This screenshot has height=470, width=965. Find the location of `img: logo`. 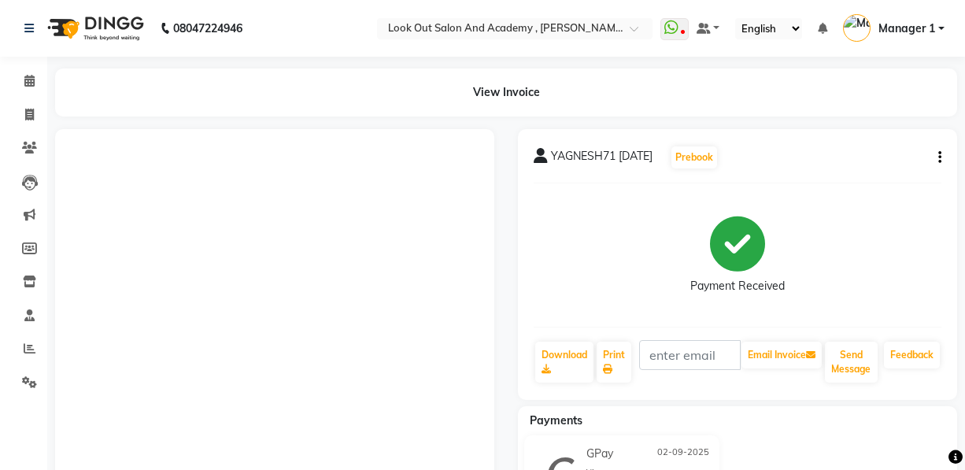

img: logo is located at coordinates (94, 28).